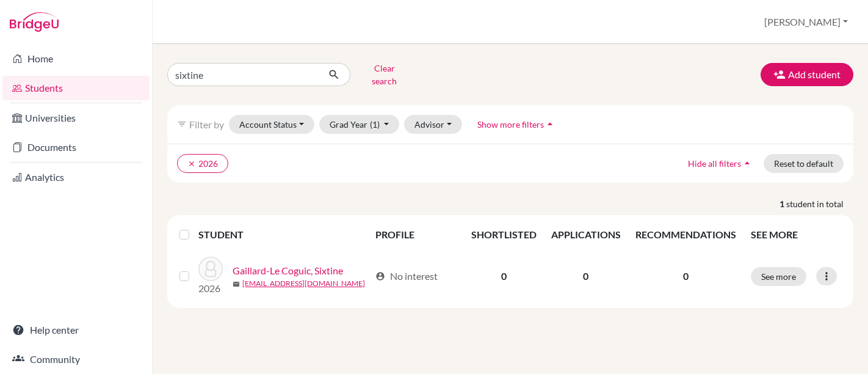 The width and height of the screenshot is (868, 374). I want to click on th: RECOMMENDATIONS, so click(685, 234).